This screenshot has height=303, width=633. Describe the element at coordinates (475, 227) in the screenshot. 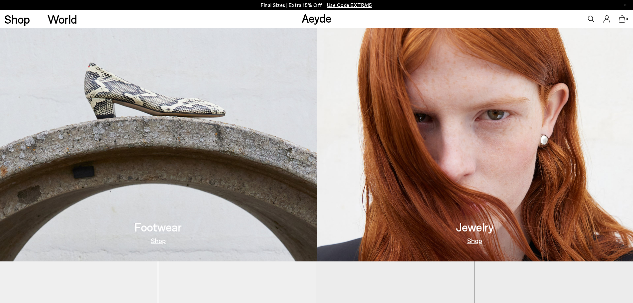

I see `h3: Jewelry` at that location.